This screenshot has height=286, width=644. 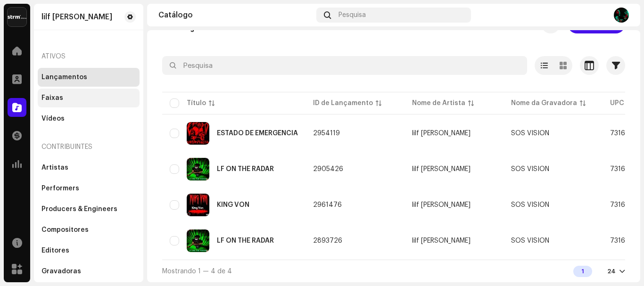 What do you see at coordinates (89, 271) in the screenshot?
I see `re-m-nav-item: Gravadoras` at bounding box center [89, 271].